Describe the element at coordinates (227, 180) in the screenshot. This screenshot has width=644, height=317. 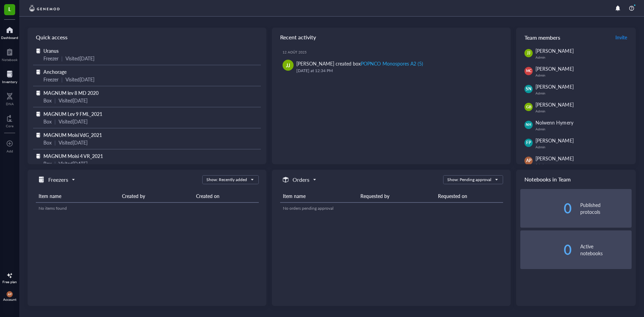
I see `div: Show: Recently added` at that location.